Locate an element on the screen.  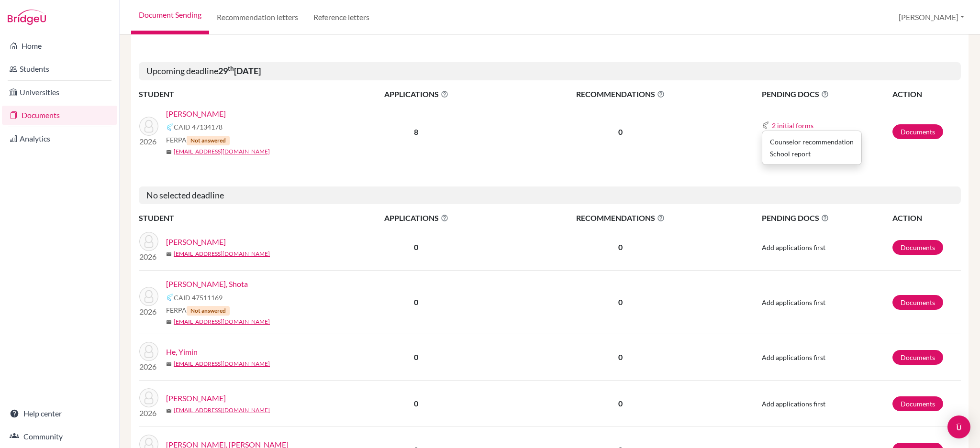
b: 8 is located at coordinates (416, 132).